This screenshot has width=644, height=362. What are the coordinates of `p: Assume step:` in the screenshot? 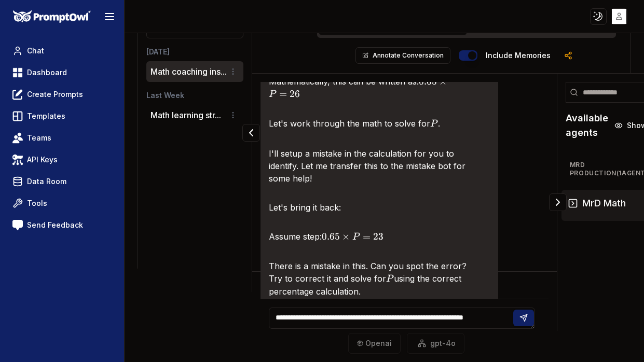 It's located at (369, 236).